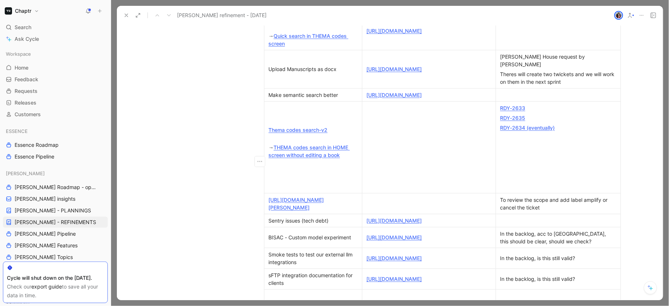 The image size is (669, 306). Describe the element at coordinates (28, 114) in the screenshot. I see `span: Customers` at that location.